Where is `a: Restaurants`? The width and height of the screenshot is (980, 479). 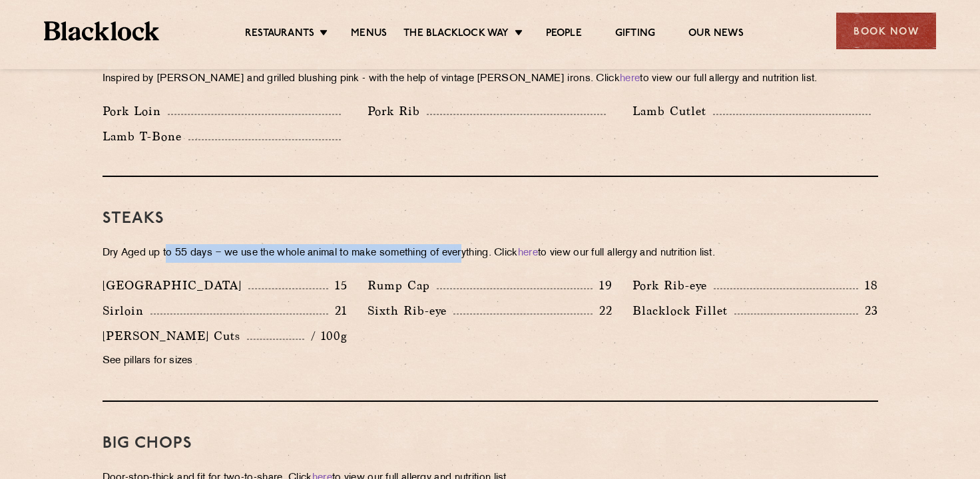
a: Restaurants is located at coordinates (280, 35).